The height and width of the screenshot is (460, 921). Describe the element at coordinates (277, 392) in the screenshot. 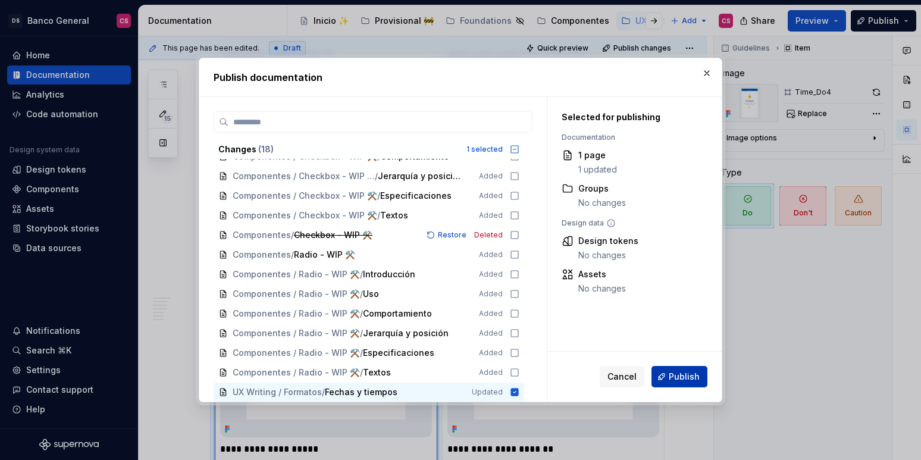

I see `span: UX Writing / Formatos` at that location.